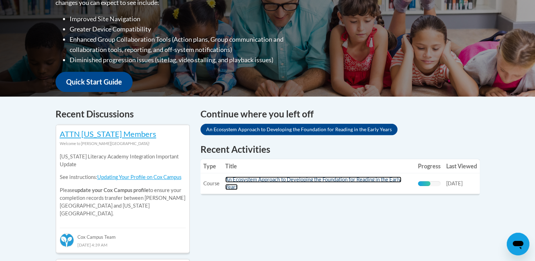 The width and height of the screenshot is (535, 261). What do you see at coordinates (340, 149) in the screenshot?
I see `h1: Recent Activities` at bounding box center [340, 149].